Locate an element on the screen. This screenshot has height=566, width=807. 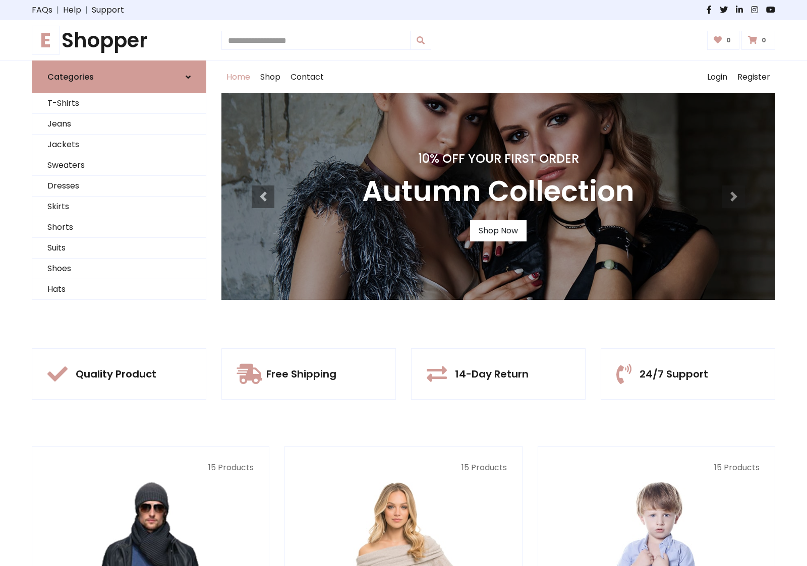
a: Jackets is located at coordinates (119, 145).